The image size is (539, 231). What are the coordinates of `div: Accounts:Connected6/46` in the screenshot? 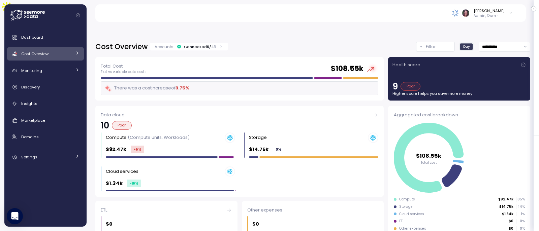 It's located at (189, 46).